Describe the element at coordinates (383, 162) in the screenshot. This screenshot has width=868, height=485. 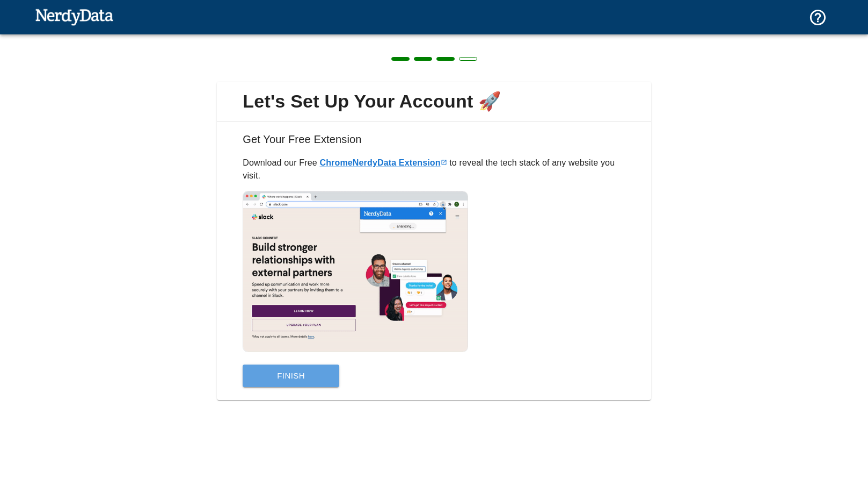
I see `a: ChromeNerdyData Extension` at that location.